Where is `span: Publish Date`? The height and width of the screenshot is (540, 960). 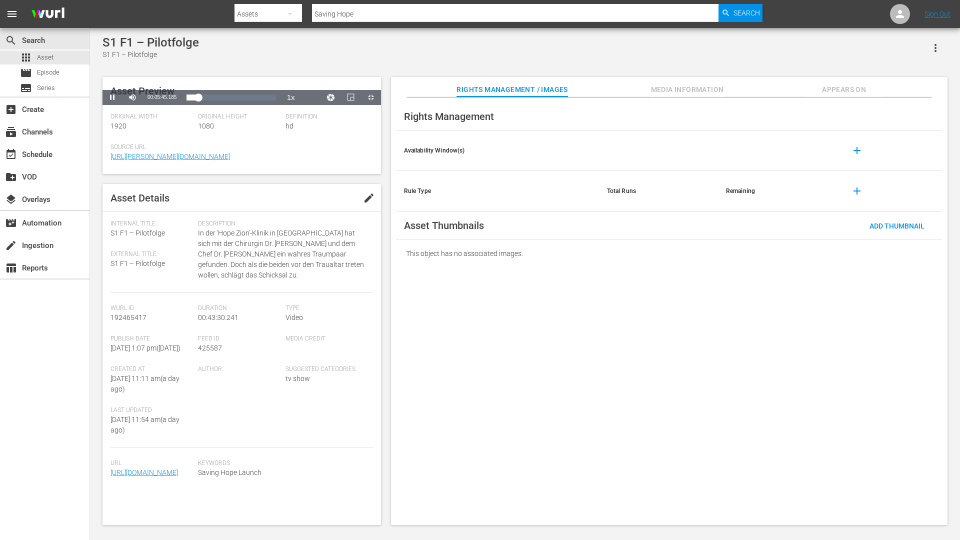 span: Publish Date is located at coordinates (151, 339).